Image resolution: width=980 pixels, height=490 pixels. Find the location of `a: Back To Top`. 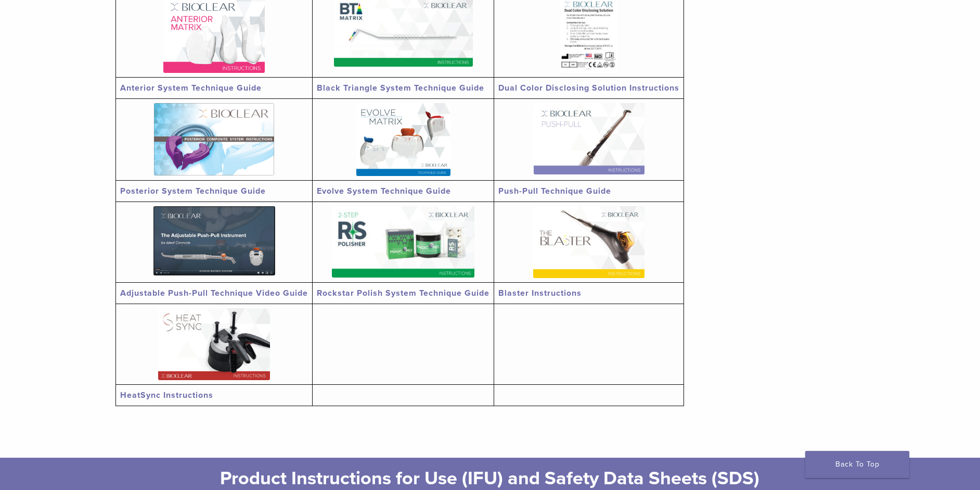

a: Back To Top is located at coordinates (858, 464).